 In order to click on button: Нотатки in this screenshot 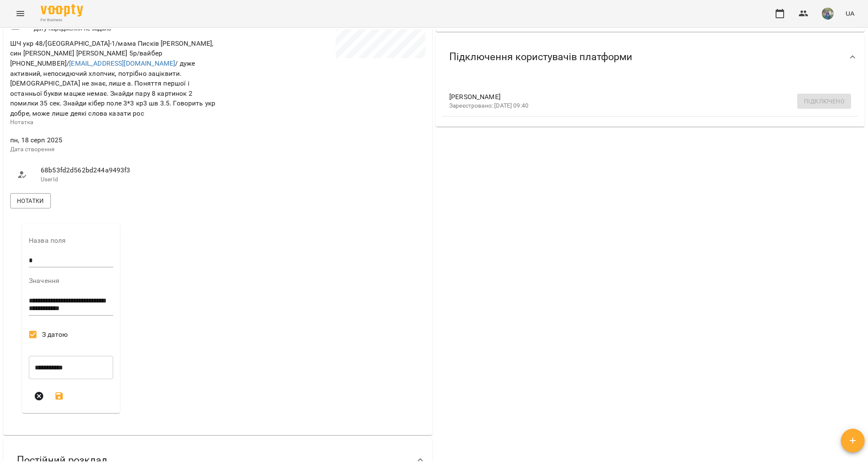, I will do `click(30, 201)`.